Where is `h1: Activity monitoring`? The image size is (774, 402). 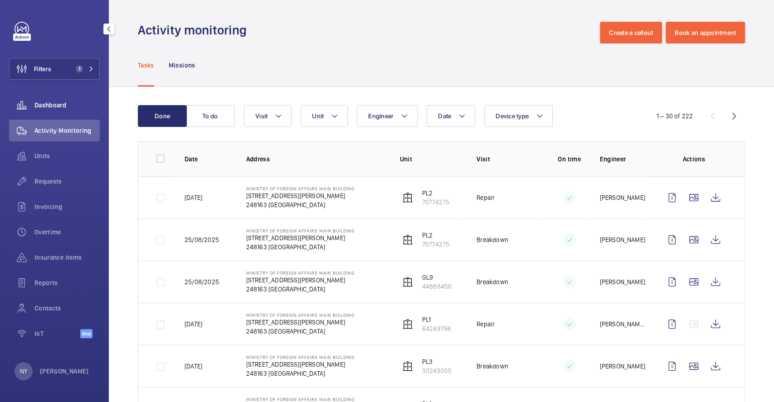 h1: Activity monitoring is located at coordinates (195, 30).